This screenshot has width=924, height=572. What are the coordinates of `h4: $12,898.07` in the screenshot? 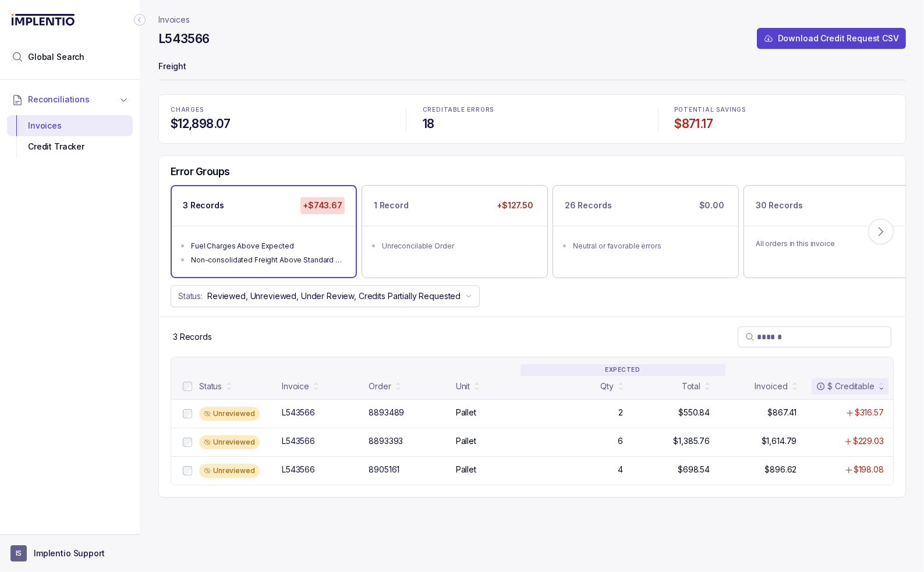 It's located at (280, 124).